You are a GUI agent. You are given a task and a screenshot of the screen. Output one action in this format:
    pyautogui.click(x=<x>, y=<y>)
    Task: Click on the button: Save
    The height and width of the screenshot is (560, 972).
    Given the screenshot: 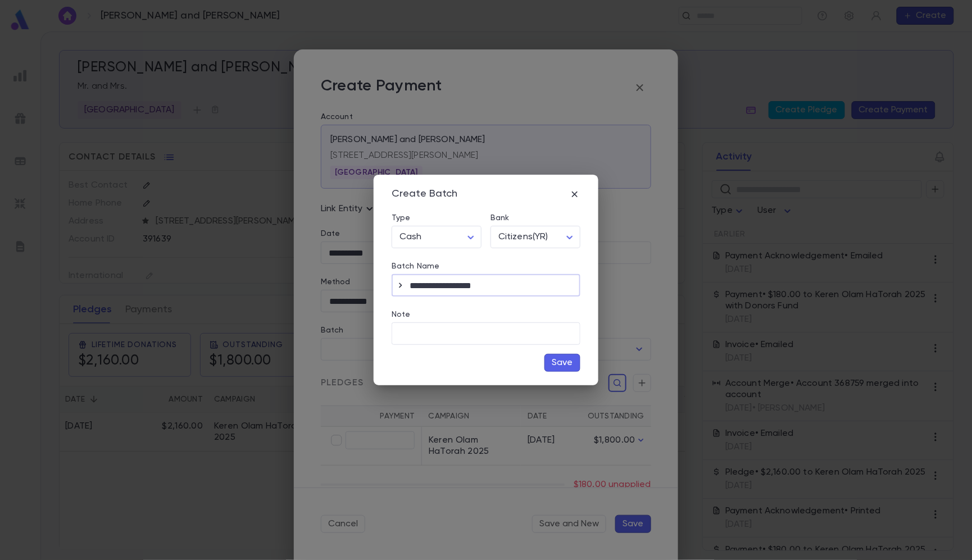 What is the action you would take?
    pyautogui.click(x=563, y=363)
    